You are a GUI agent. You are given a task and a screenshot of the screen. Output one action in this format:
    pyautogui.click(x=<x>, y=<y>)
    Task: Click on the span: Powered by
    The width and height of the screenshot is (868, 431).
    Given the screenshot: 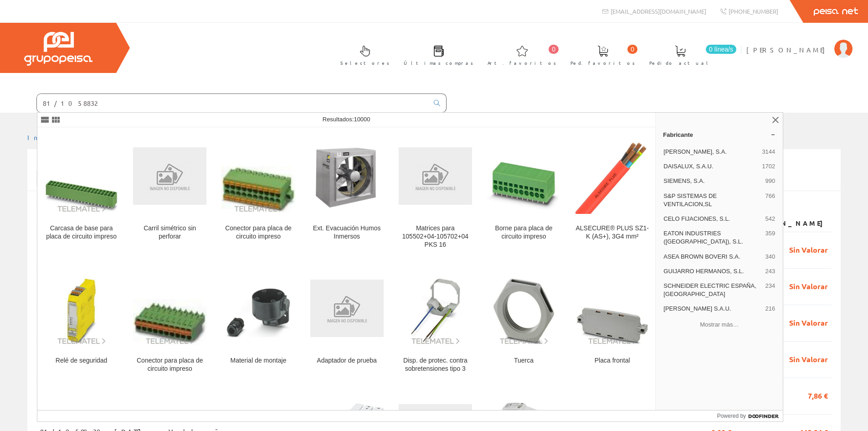 What is the action you would take?
    pyautogui.click(x=731, y=416)
    